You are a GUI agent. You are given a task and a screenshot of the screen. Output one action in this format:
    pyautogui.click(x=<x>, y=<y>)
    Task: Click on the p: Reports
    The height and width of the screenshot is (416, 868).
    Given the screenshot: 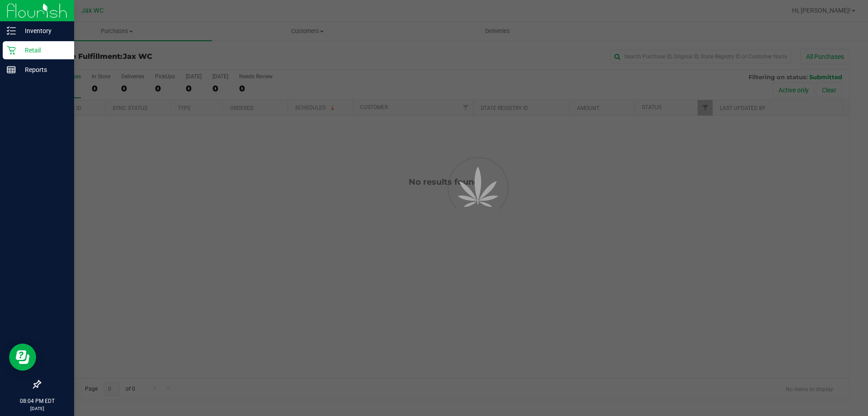 What is the action you would take?
    pyautogui.click(x=43, y=69)
    